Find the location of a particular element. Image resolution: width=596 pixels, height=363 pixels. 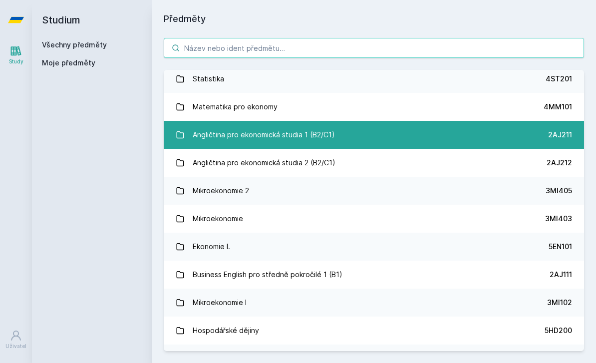

div: 3MI405 is located at coordinates (559, 191).